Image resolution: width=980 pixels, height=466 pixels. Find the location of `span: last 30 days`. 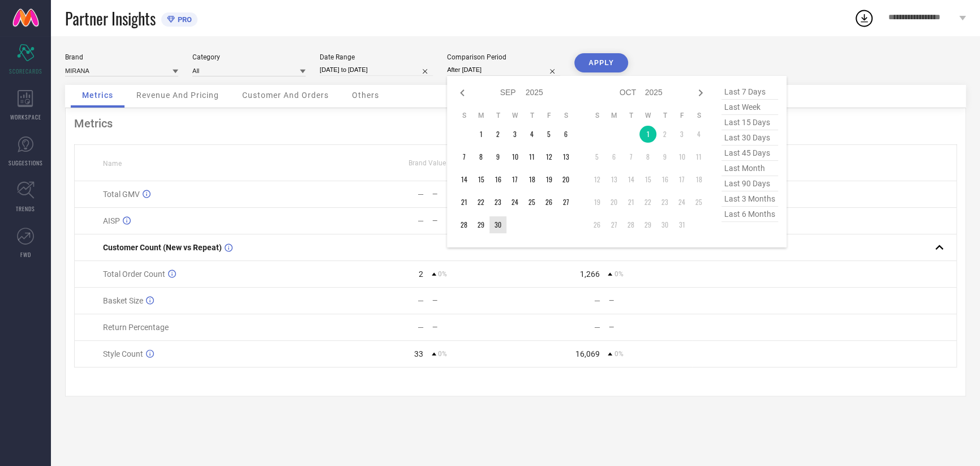

span: last 30 days is located at coordinates (749, 137).